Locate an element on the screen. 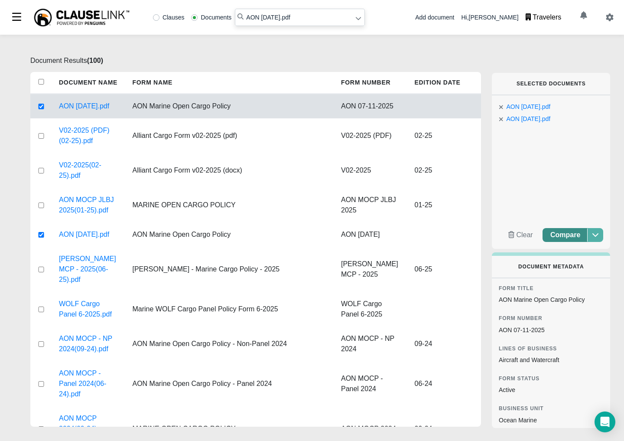 The width and height of the screenshot is (624, 441). div: Alliant Cargo Form v02-2025 (pdf) is located at coordinates (230, 136).